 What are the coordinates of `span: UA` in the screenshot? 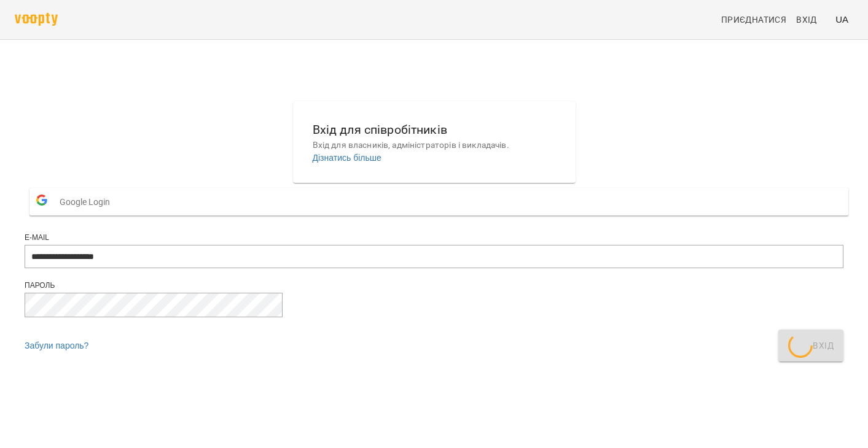 It's located at (842, 19).